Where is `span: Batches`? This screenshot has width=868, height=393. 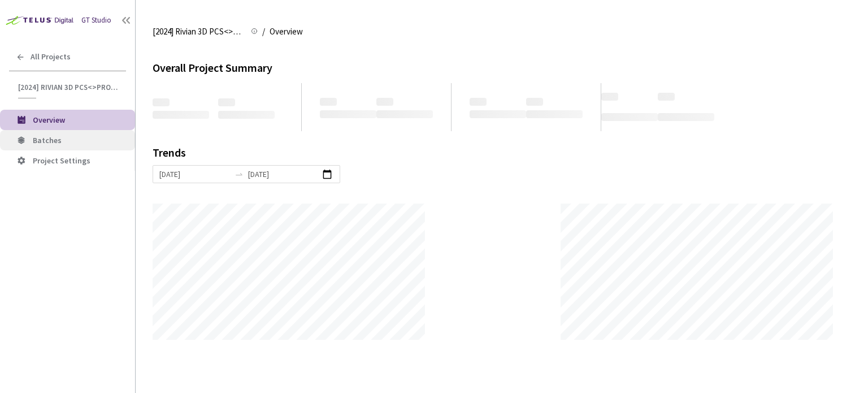 span: Batches is located at coordinates (47, 140).